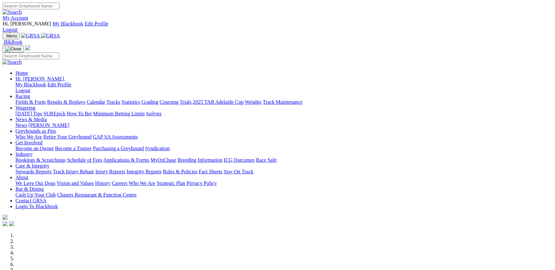  Describe the element at coordinates (144, 171) in the screenshot. I see `a: Integrity Reports` at that location.